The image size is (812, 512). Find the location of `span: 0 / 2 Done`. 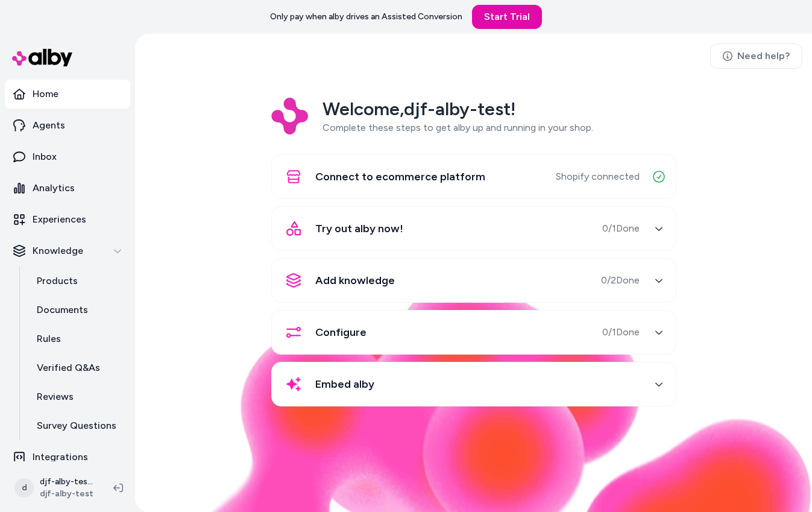

span: 0 / 2 Done is located at coordinates (620, 281).